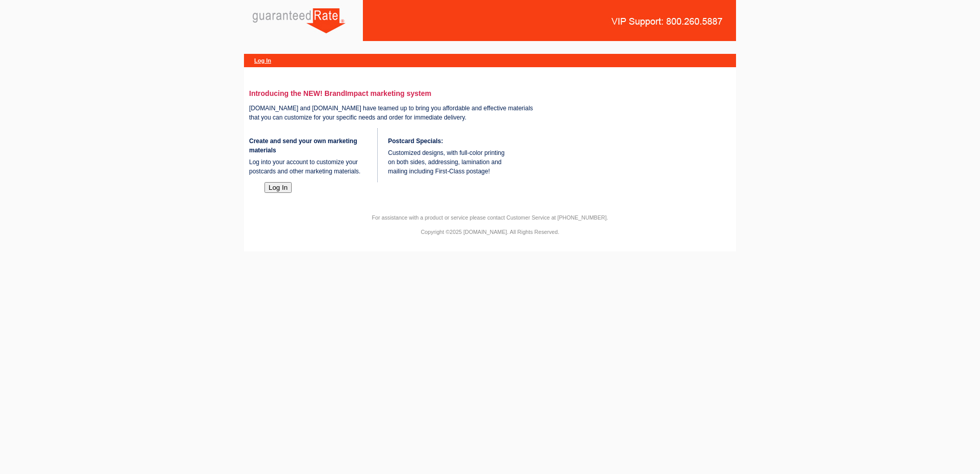 Image resolution: width=980 pixels, height=474 pixels. Describe the element at coordinates (262, 60) in the screenshot. I see `a: Log In` at that location.